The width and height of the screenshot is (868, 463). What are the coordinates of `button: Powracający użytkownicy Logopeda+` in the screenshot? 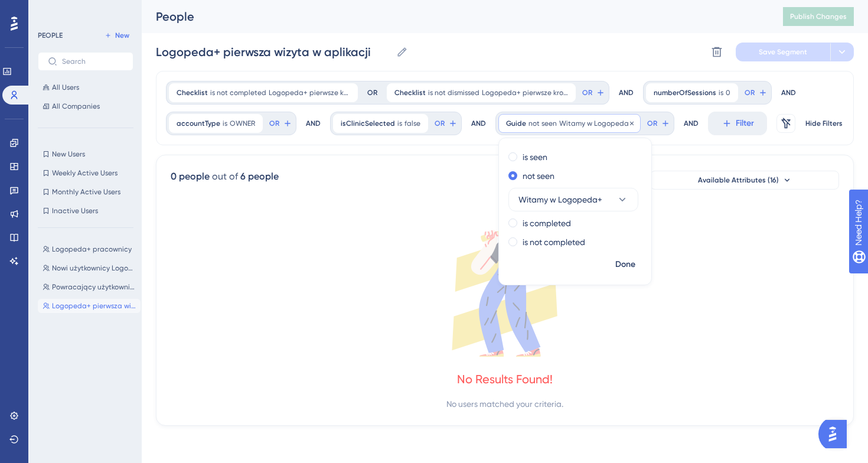 It's located at (89, 287).